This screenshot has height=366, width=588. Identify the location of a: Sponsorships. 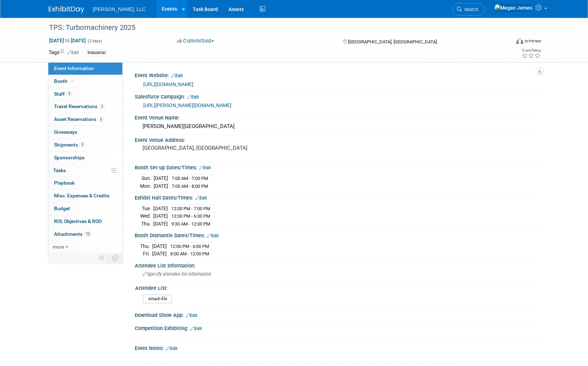
(85, 157).